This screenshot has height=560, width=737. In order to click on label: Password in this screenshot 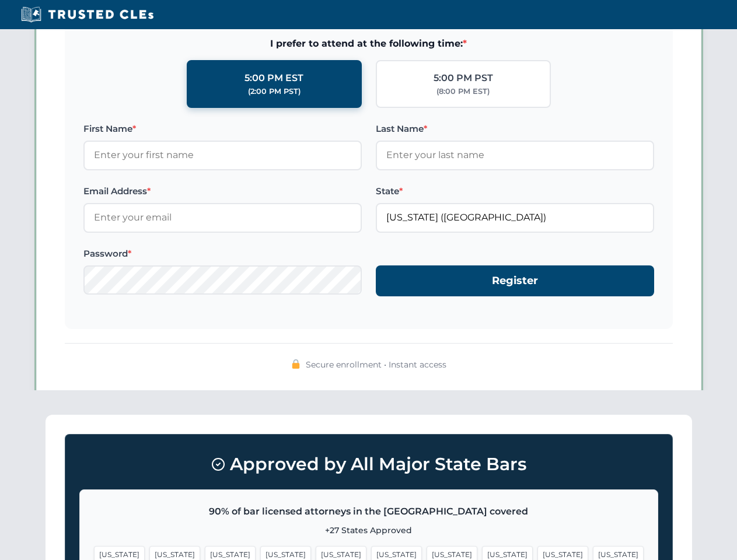, I will do `click(222, 254)`.